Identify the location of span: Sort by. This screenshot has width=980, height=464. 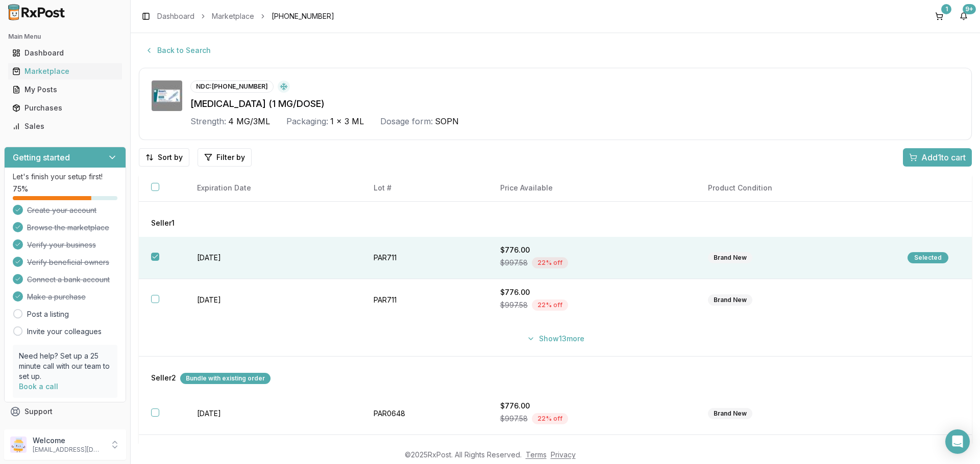
(170, 158).